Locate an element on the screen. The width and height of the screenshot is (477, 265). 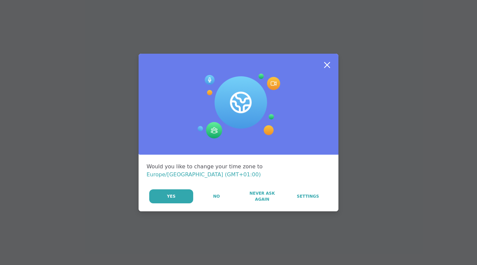
span: Never Ask Again is located at coordinates (262, 196).